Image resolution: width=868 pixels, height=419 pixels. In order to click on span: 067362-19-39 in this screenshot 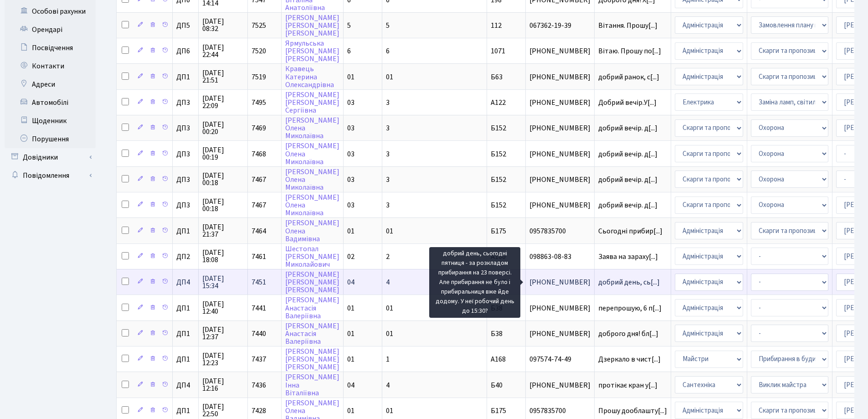, I will do `click(560, 26)`.